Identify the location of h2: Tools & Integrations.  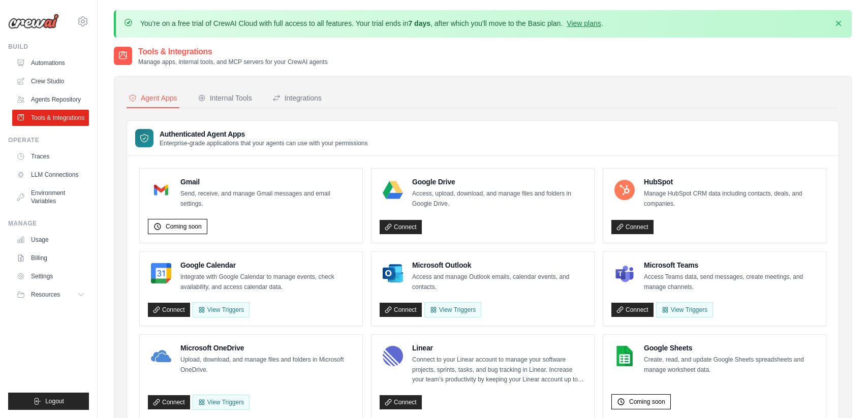
(232, 51).